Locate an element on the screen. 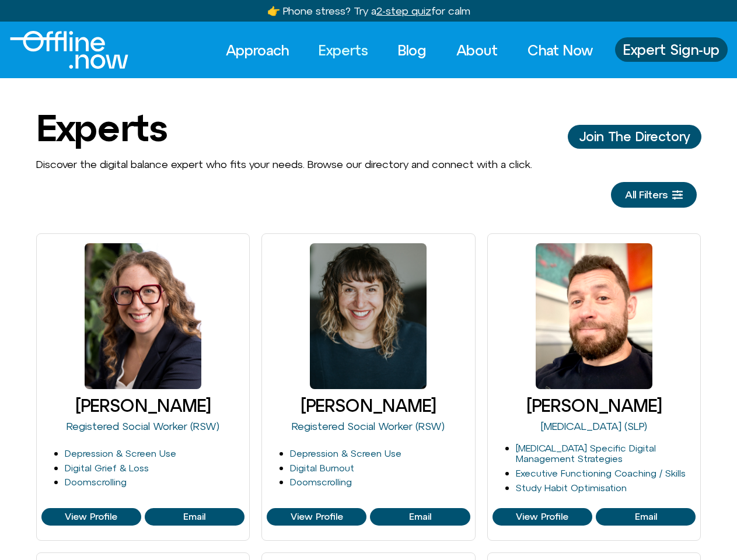 This screenshot has height=560, width=737. a: About is located at coordinates (477, 50).